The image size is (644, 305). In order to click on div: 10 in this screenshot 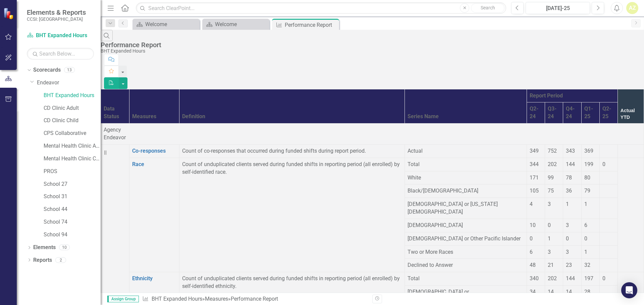, I will do `click(64, 247)`.